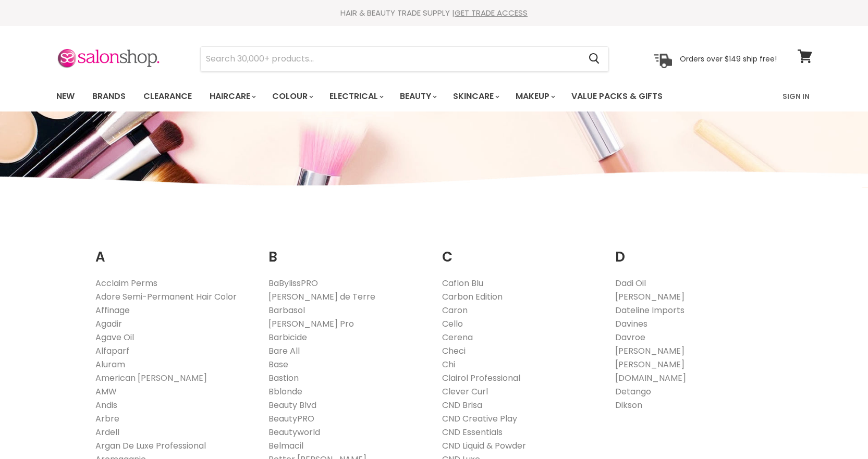 The image size is (868, 459). I want to click on a: Caflon Blu, so click(462, 283).